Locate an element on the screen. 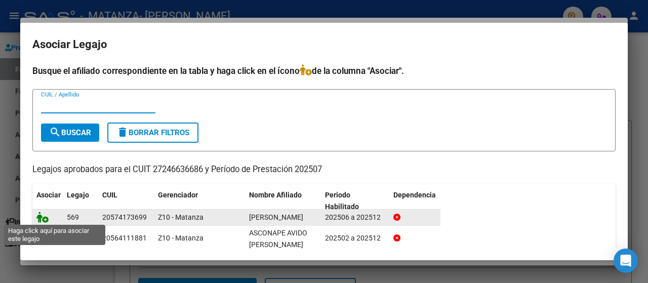 The image size is (648, 283). span: Dependencia is located at coordinates (414, 195).